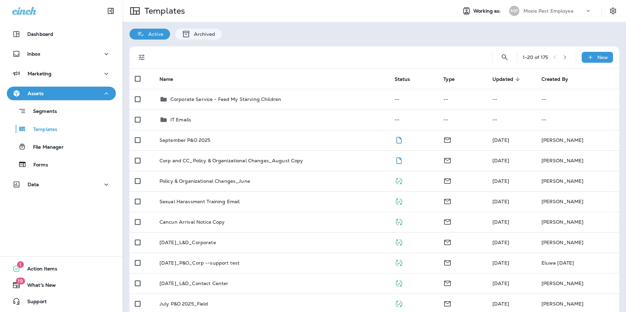  What do you see at coordinates (38, 286) in the screenshot?
I see `span: What's New` at bounding box center [38, 286].